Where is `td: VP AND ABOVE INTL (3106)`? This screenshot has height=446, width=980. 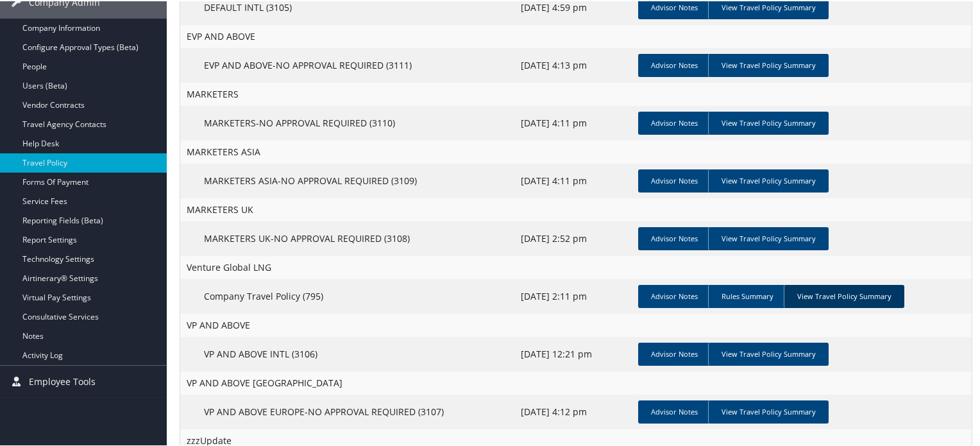
td: VP AND ABOVE INTL (3106) is located at coordinates (347, 353).